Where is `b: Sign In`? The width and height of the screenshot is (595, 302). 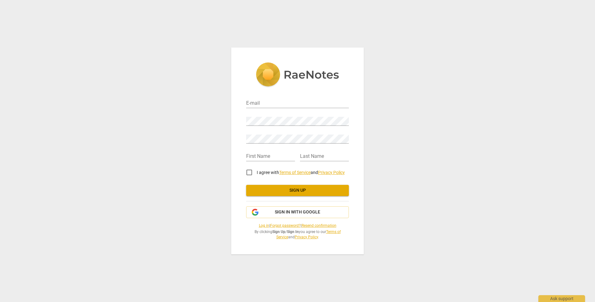 b: Sign In is located at coordinates (293, 232).